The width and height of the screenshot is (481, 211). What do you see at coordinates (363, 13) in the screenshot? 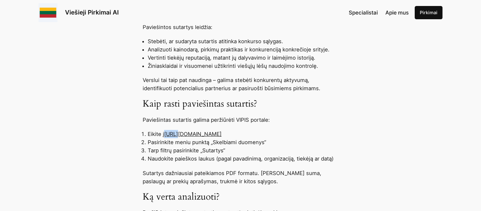
I see `span: Specialistai` at bounding box center [363, 13].